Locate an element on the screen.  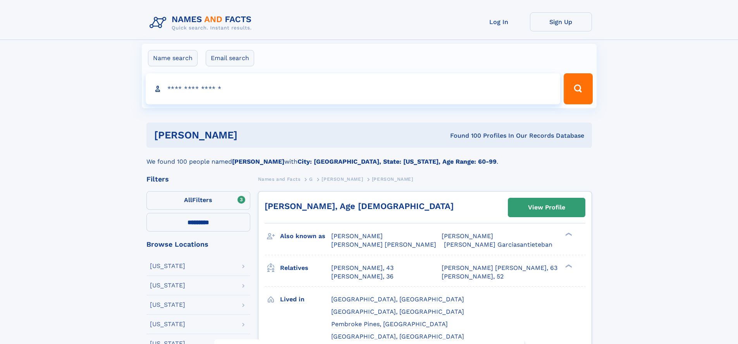
div: Found 100 Profiles In Our Records Database is located at coordinates (464, 136).